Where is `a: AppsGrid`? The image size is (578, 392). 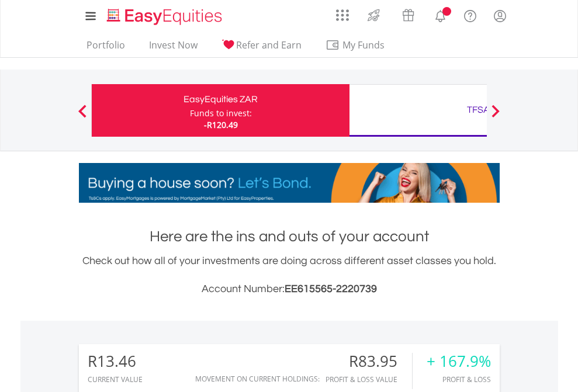 a: AppsGrid is located at coordinates (342, 13).